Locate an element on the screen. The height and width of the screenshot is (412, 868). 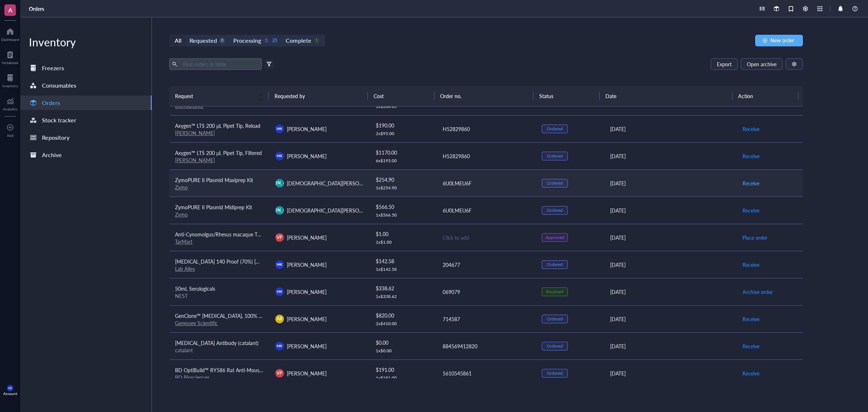
td: Click to add is located at coordinates (486, 237).